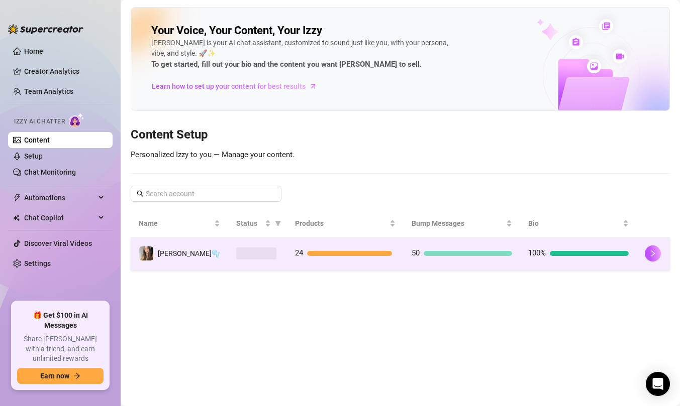 This screenshot has height=406, width=680. What do you see at coordinates (16, 218) in the screenshot?
I see `img: Chat Copilot` at bounding box center [16, 218].